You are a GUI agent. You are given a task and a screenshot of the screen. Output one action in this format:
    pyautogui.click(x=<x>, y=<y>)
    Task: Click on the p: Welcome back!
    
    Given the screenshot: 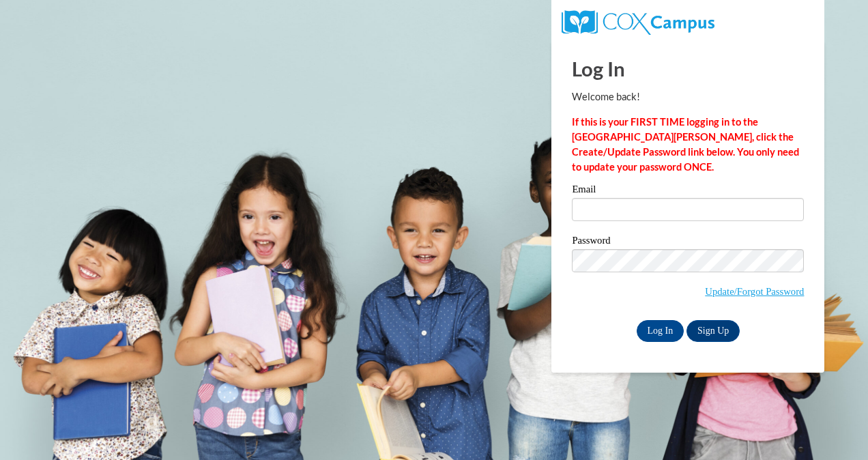 What is the action you would take?
    pyautogui.click(x=688, y=96)
    